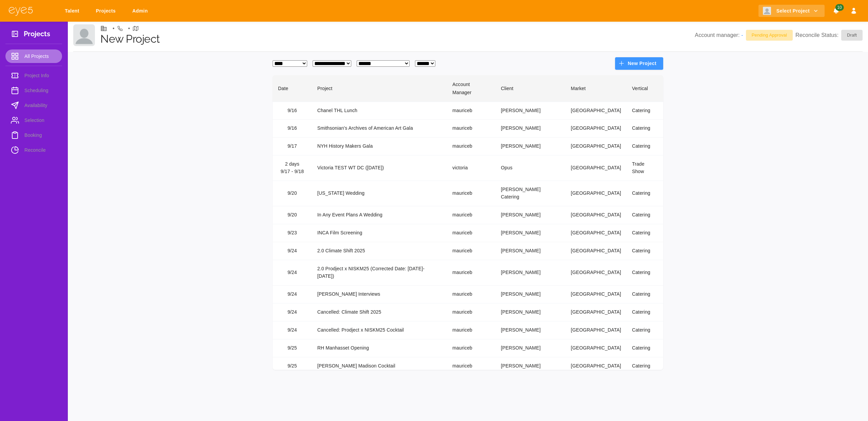 Image resolution: width=868 pixels, height=421 pixels. What do you see at coordinates (292, 164) in the screenshot?
I see `div: 2 days` at bounding box center [292, 164].